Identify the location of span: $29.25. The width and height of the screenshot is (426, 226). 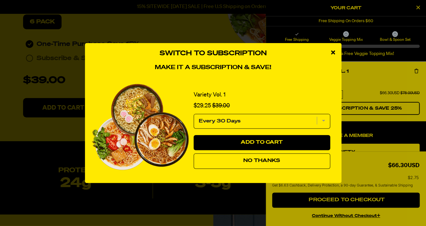
(202, 106).